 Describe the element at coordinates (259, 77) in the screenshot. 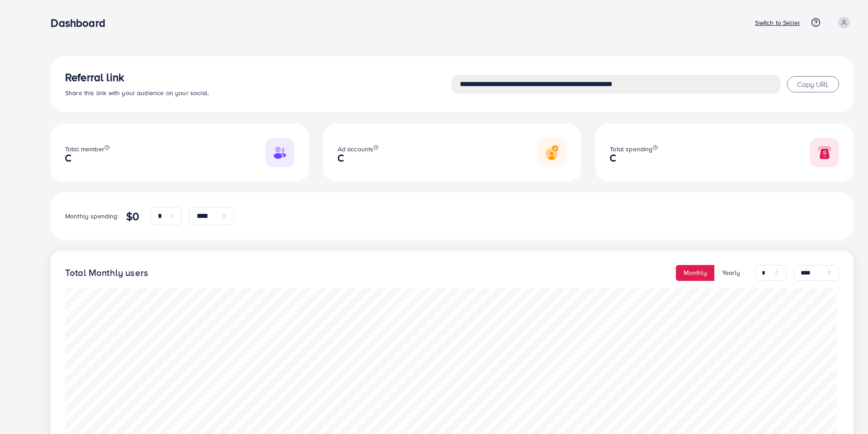

I see `h3: Referral link` at that location.